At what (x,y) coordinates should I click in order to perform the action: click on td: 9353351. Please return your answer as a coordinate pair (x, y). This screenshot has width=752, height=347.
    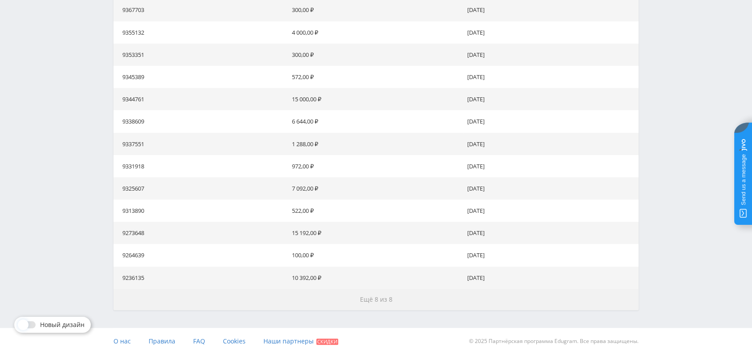
    Looking at the image, I should click on (201, 55).